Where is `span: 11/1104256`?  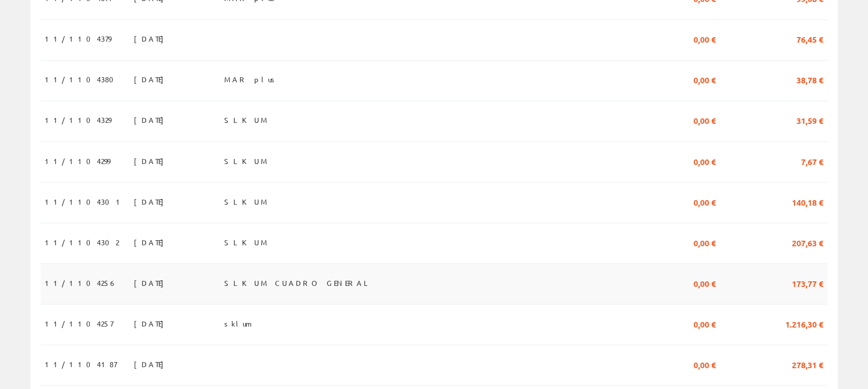 span: 11/1104256 is located at coordinates (81, 282).